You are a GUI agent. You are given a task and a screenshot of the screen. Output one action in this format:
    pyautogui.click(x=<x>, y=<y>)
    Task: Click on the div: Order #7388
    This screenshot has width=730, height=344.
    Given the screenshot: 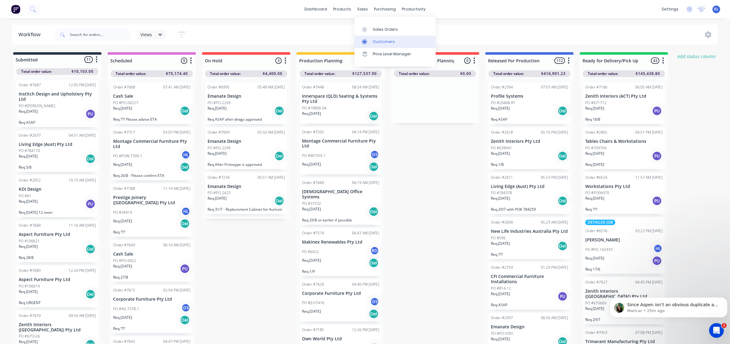 What is the action you would take?
    pyautogui.click(x=124, y=188)
    